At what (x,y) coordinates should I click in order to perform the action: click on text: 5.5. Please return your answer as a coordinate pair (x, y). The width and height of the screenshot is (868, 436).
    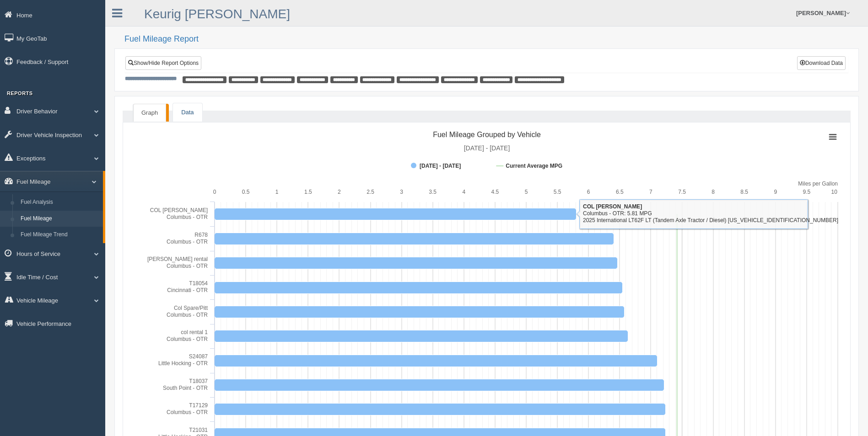
    Looking at the image, I should click on (557, 192).